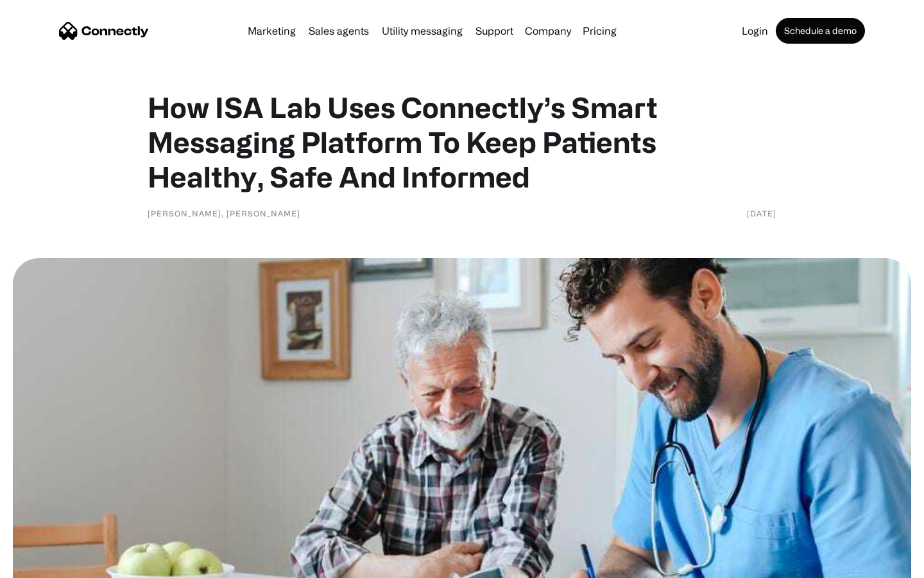 The image size is (924, 578). I want to click on a: Login, so click(755, 31).